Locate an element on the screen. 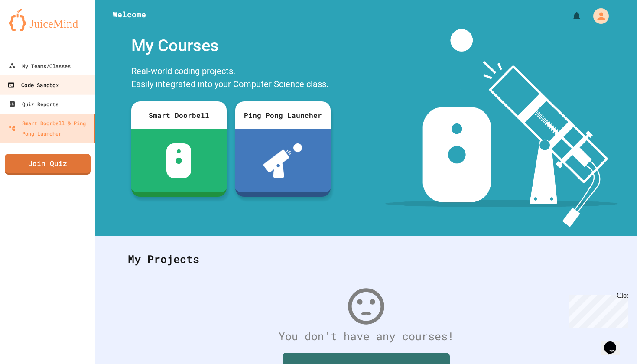  img: logo-orange.svg is located at coordinates (48, 20).